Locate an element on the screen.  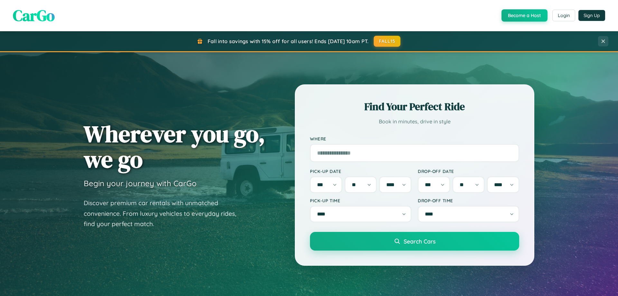
label: Where is located at coordinates (414, 138).